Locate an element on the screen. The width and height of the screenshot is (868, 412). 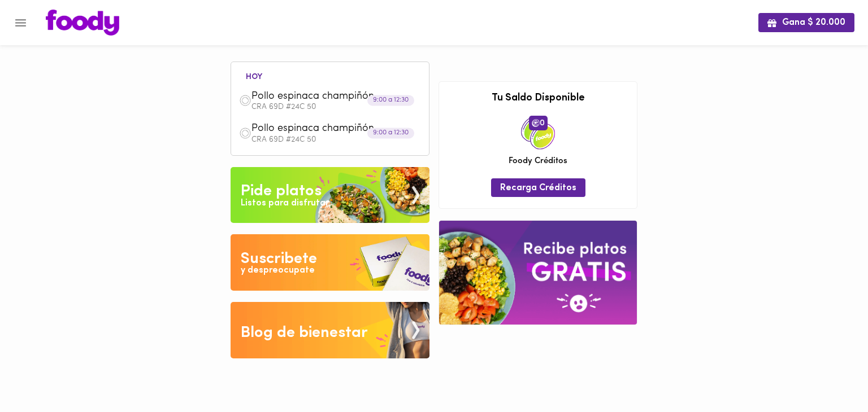
button: Recarga Créditos is located at coordinates (538, 188).